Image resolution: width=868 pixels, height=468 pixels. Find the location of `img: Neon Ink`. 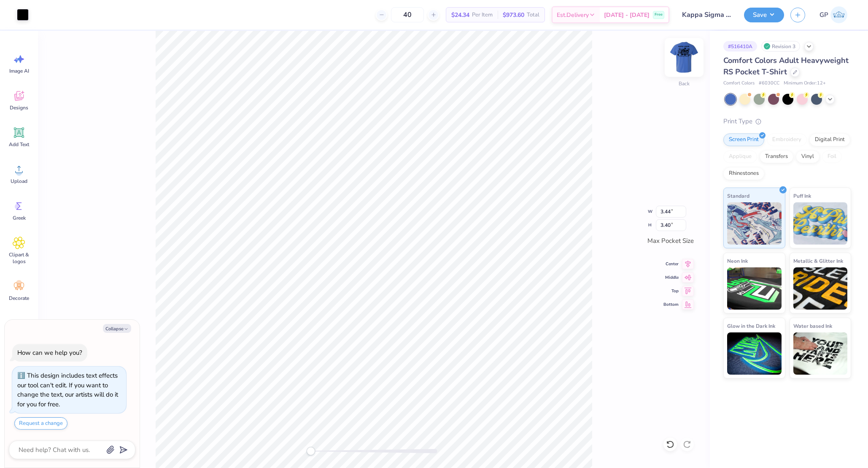

img: Neon Ink is located at coordinates (754, 288).